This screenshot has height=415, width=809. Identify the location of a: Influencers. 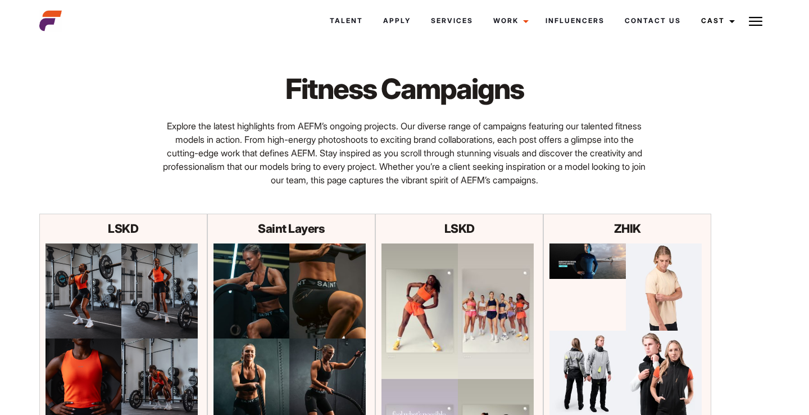
(575, 21).